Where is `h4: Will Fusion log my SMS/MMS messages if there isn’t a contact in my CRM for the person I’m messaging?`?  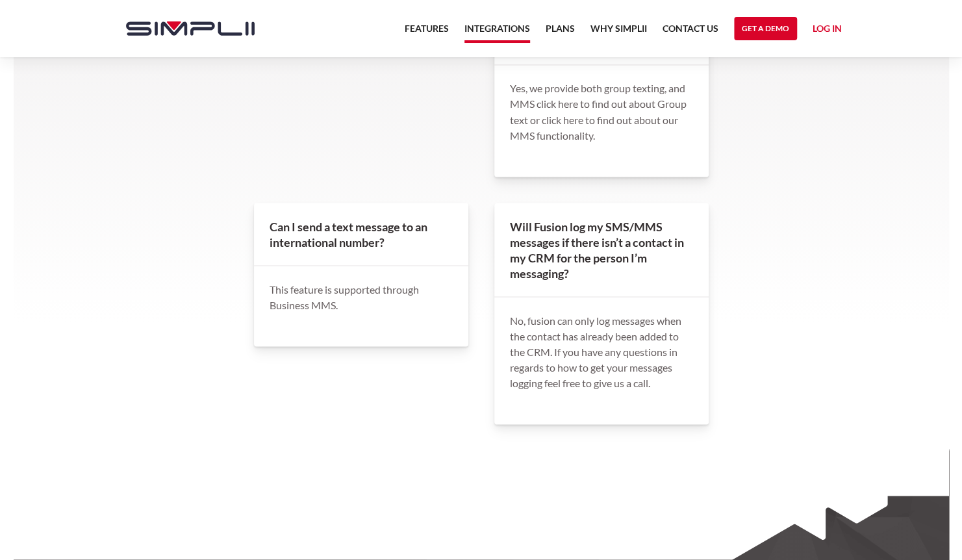
h4: Will Fusion log my SMS/MMS messages if there isn’t a contact in my CRM for the person I’m messaging? is located at coordinates (601, 249).